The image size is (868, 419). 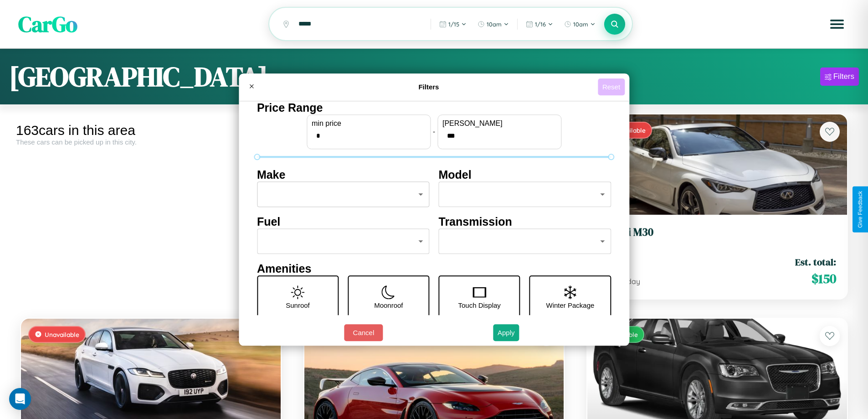 I want to click on p: Sunroof, so click(x=297, y=305).